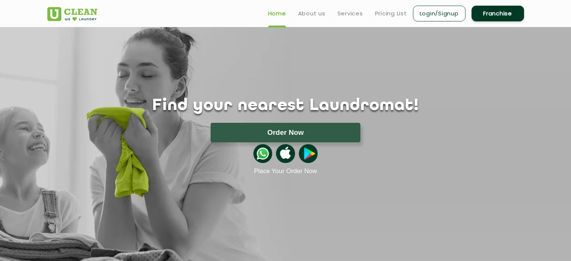  Describe the element at coordinates (285, 171) in the screenshot. I see `a: Place Your Order Now` at that location.